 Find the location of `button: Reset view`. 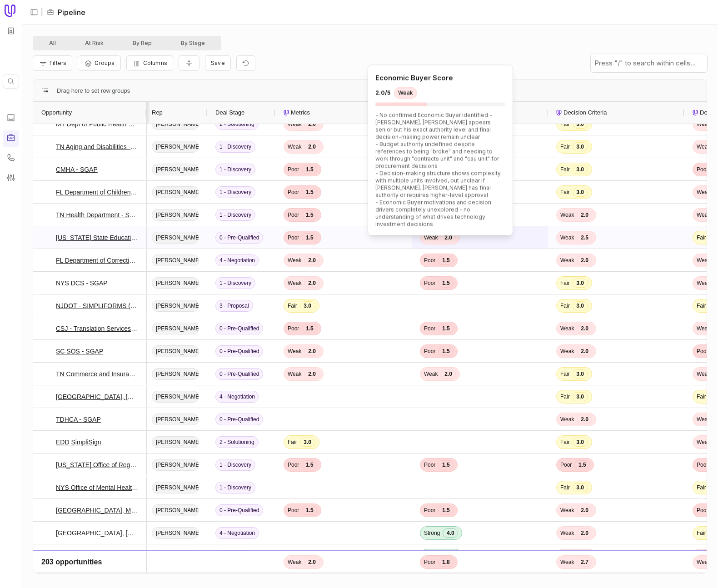

button: Reset view is located at coordinates (246, 63).